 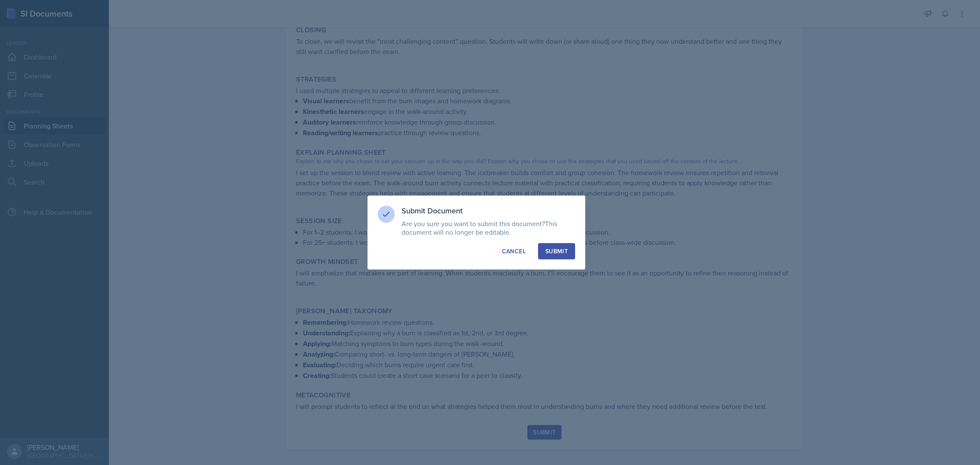 I want to click on button: Submit, so click(x=557, y=251).